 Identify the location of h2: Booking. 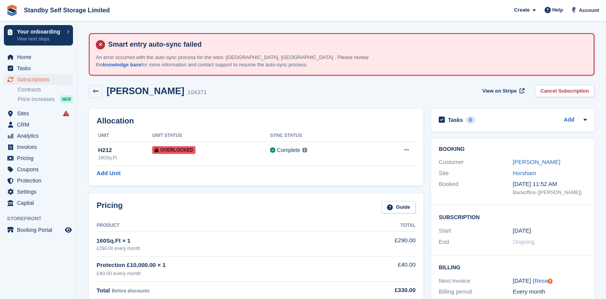
(512, 149).